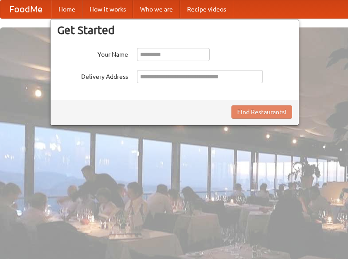 The image size is (348, 259). What do you see at coordinates (26, 9) in the screenshot?
I see `a: FoodMe` at bounding box center [26, 9].